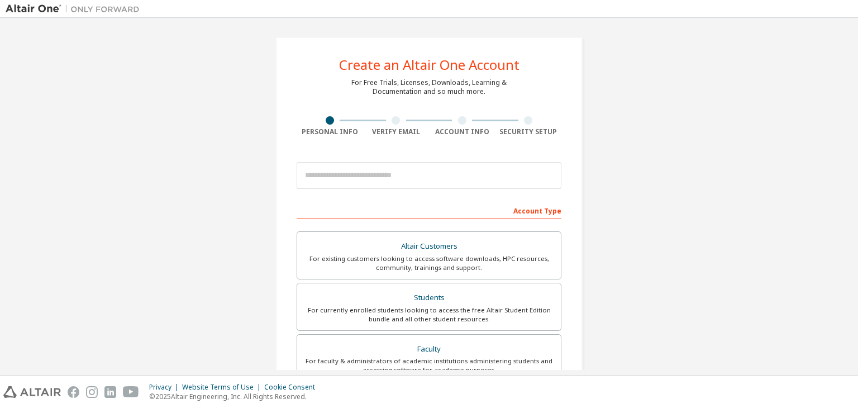  What do you see at coordinates (293, 387) in the screenshot?
I see `div: Cookie Consent` at bounding box center [293, 387].